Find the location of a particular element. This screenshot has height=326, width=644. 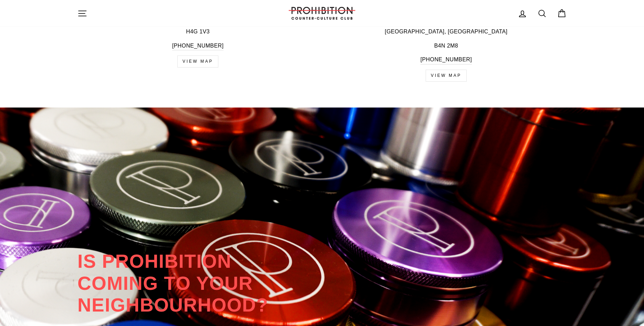

div: Is PROHIBITION coming to your Neighbourhood? is located at coordinates (173, 283).